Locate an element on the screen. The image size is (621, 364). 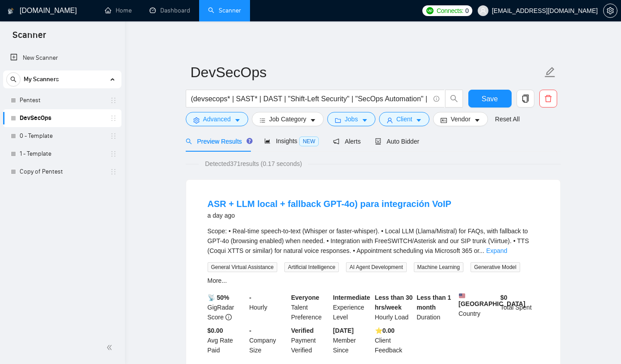
div: a day ago is located at coordinates (329, 216).